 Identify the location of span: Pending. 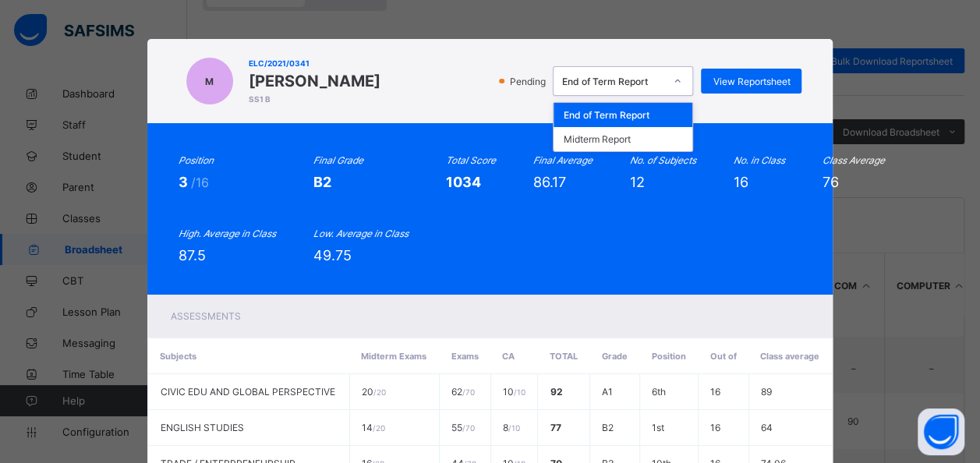
(528, 81).